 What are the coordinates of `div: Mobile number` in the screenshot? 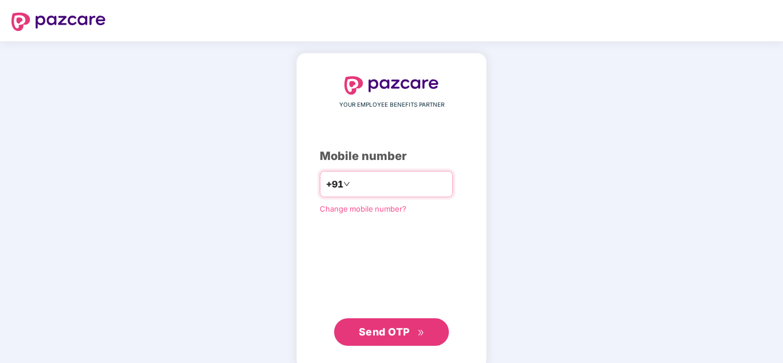 It's located at (392, 156).